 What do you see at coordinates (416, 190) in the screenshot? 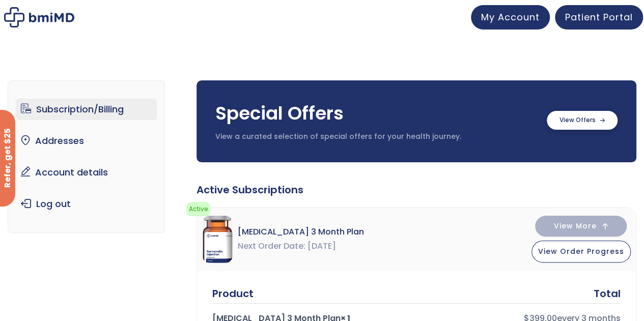
I see `div: Active Subscriptions` at bounding box center [416, 190].